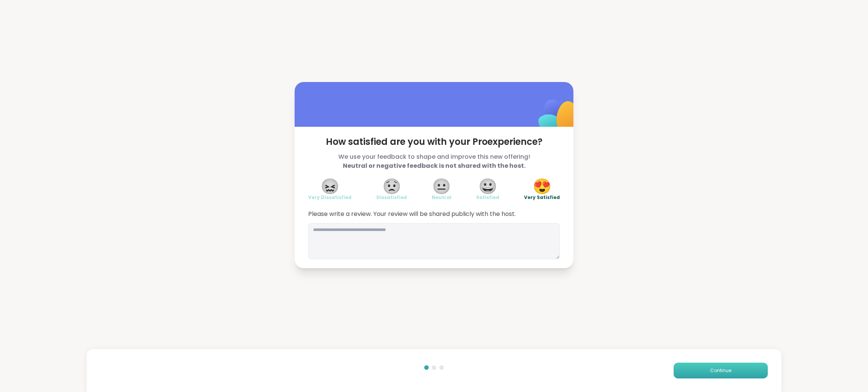 The height and width of the screenshot is (392, 868). I want to click on span: Satisfied, so click(487, 198).